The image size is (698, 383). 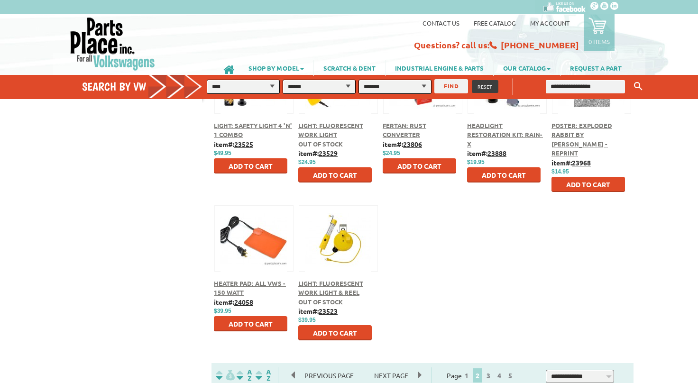 I want to click on a: 4, so click(x=499, y=375).